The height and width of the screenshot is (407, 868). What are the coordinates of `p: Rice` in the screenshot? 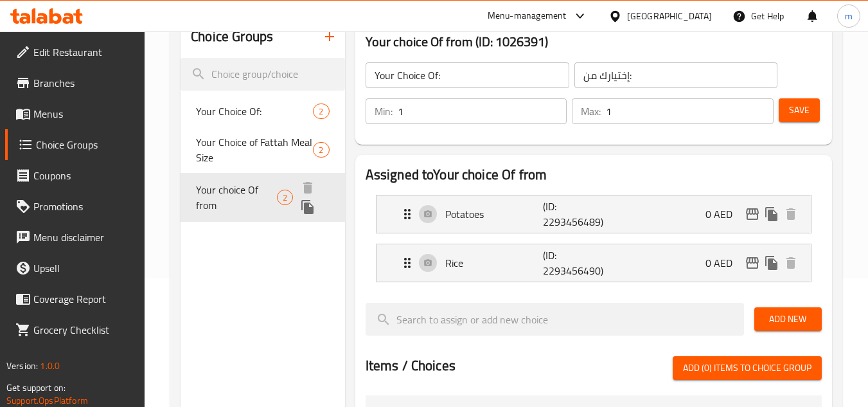 It's located at (494, 263).